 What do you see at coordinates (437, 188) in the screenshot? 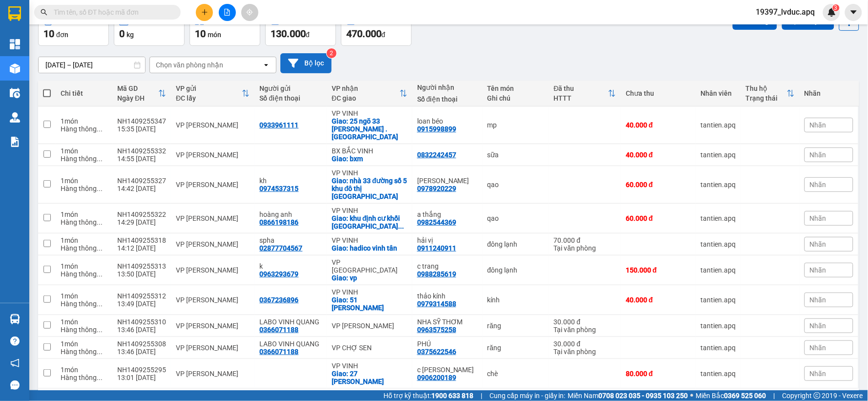
I see `div: 0978920229` at bounding box center [437, 188].